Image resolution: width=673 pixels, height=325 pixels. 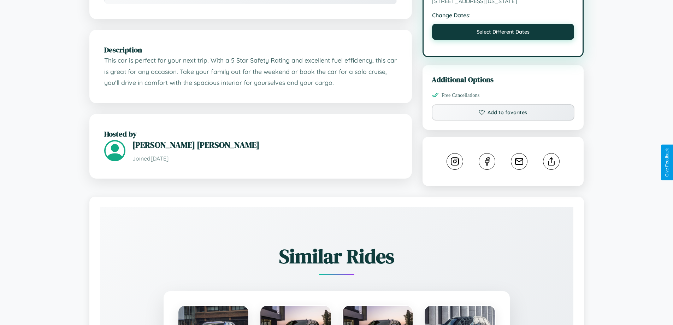 What do you see at coordinates (503, 79) in the screenshot?
I see `h3: Additional Options` at bounding box center [503, 79].